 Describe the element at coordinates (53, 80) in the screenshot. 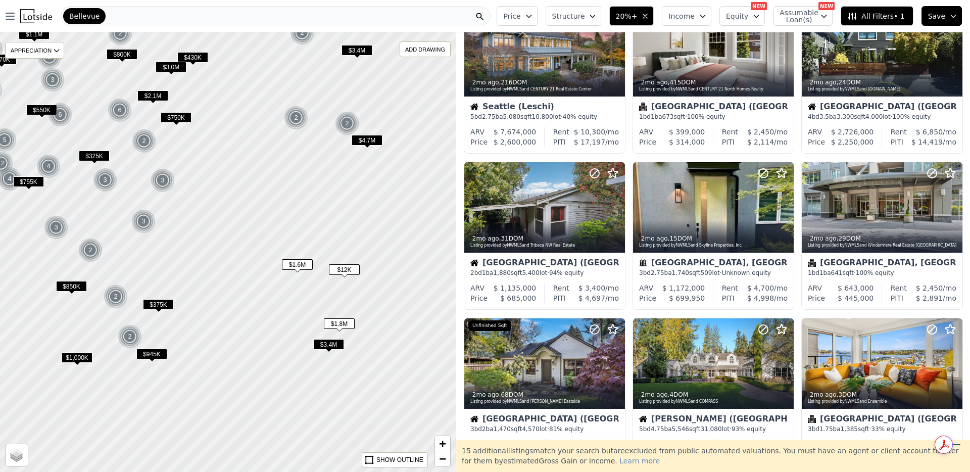

I see `div: 3` at that location.